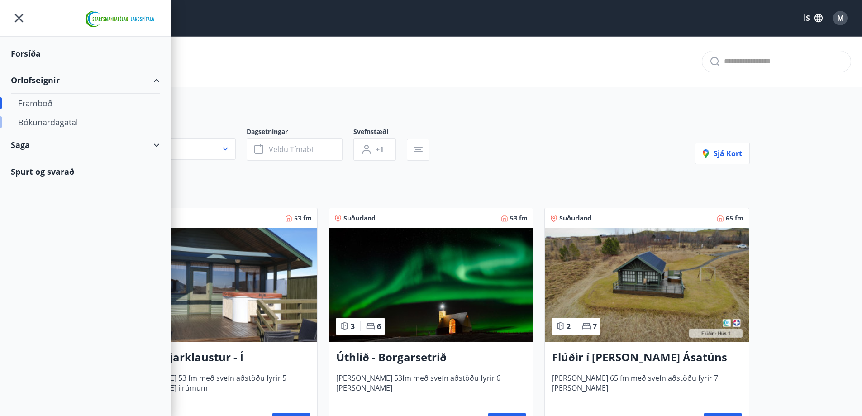 The width and height of the screenshot is (862, 416). I want to click on div: Orlofseignir, so click(85, 80).